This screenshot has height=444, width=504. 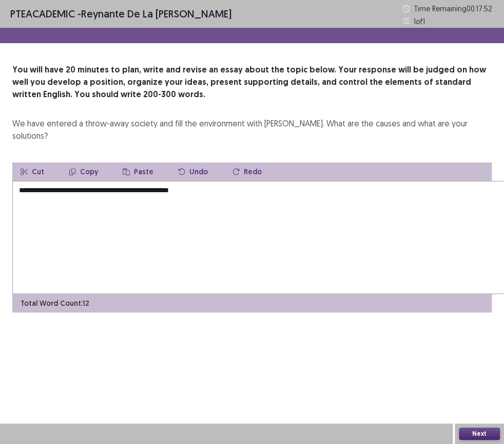 What do you see at coordinates (83, 172) in the screenshot?
I see `button: Copy` at bounding box center [83, 172].